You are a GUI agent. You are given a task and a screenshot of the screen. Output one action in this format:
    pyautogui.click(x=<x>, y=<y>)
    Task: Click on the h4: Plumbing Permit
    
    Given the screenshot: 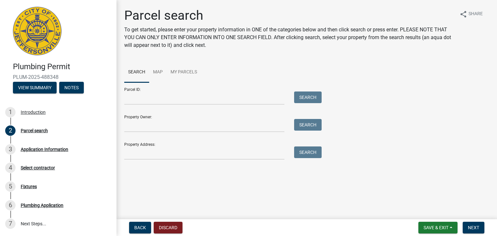 What is the action you would take?
    pyautogui.click(x=62, y=67)
    